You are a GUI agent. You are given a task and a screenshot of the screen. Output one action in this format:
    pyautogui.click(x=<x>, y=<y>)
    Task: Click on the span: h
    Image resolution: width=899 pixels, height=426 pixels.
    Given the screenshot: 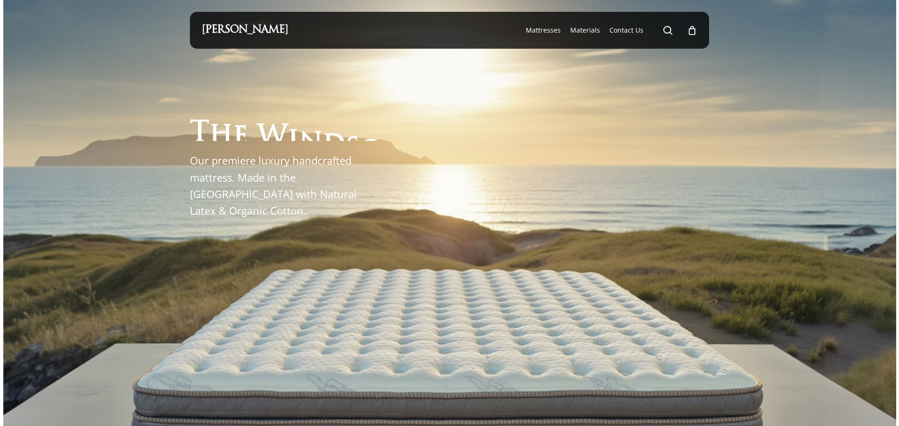 What is the action you would take?
    pyautogui.click(x=221, y=135)
    